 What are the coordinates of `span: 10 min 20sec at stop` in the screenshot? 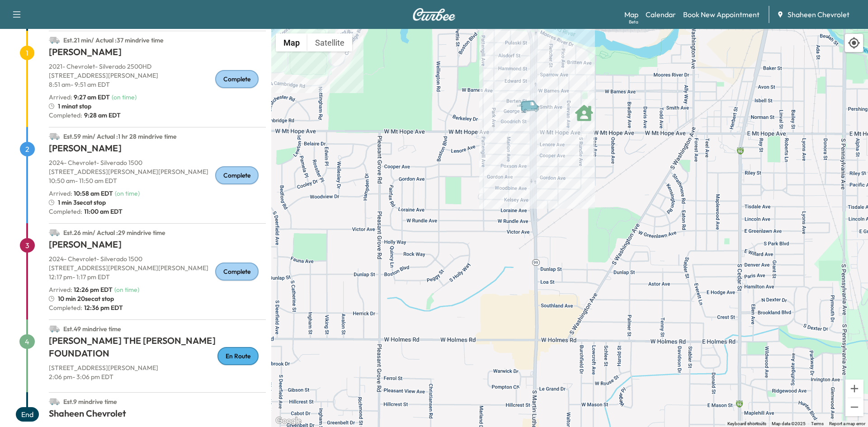 It's located at (86, 299).